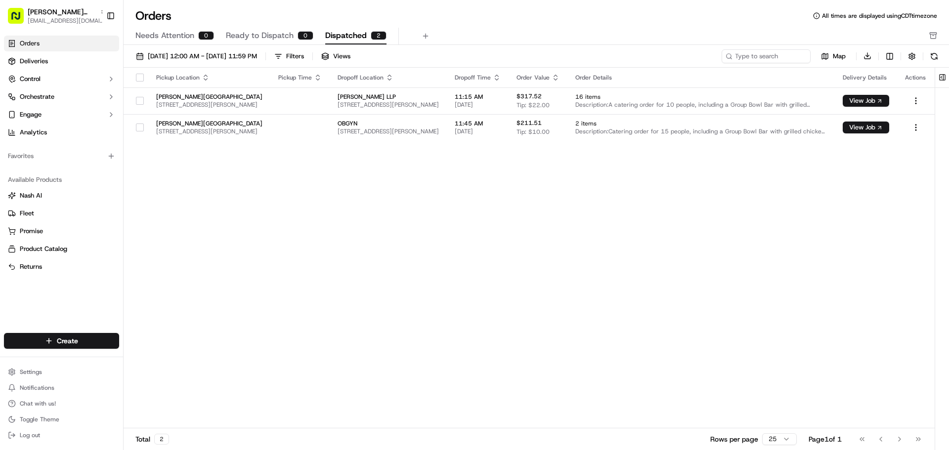 The image size is (949, 450). What do you see at coordinates (31, 267) in the screenshot?
I see `span: Returns` at bounding box center [31, 267].